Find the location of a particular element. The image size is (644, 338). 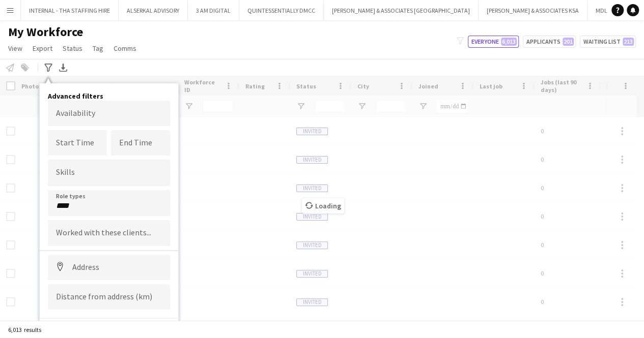

a: Status is located at coordinates (72, 48).